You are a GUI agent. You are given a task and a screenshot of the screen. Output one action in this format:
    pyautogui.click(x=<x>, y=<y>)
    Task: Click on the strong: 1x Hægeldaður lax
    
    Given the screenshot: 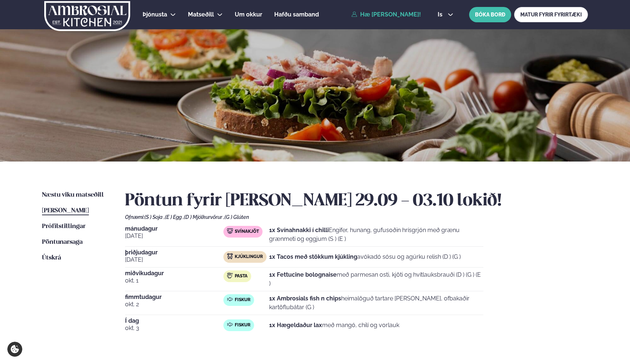 What is the action you would take?
    pyautogui.click(x=296, y=325)
    